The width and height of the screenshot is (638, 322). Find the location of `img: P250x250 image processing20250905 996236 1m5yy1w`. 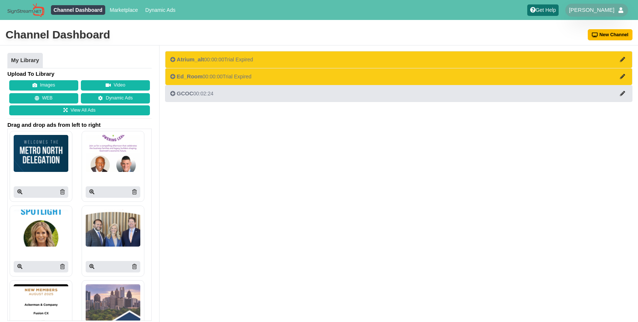

img: P250x250 image processing20250905 996236 1m5yy1w is located at coordinates (113, 228).